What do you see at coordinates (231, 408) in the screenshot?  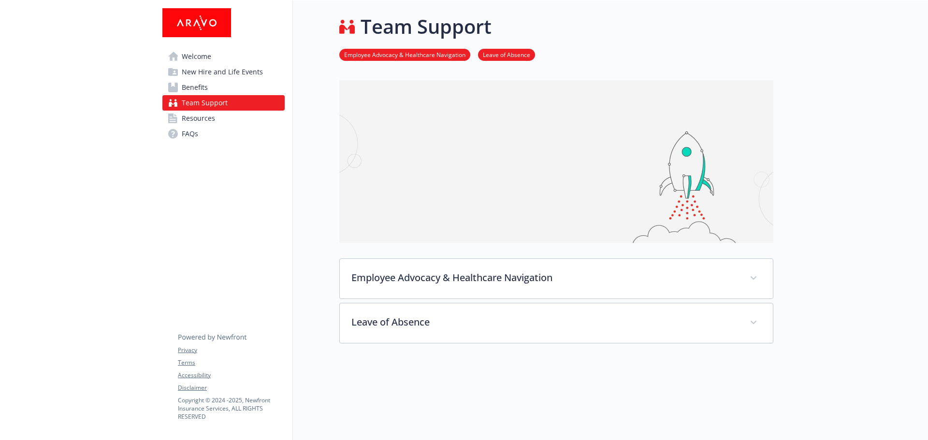 I see `p: Copyright © 2024 - 2025 , Newfront Insurance Services, ALL RIGHTS RESERVED` at bounding box center [231, 408].